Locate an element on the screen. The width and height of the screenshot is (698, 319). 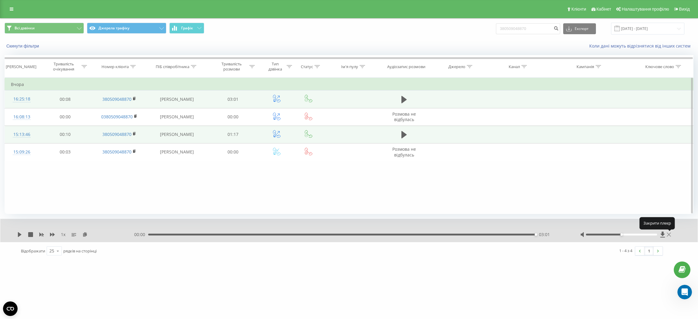
td: 00:10 is located at coordinates (65, 134).